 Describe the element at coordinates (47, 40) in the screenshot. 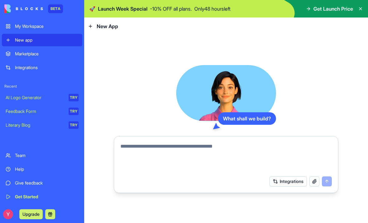

I see `div: New app` at that location.